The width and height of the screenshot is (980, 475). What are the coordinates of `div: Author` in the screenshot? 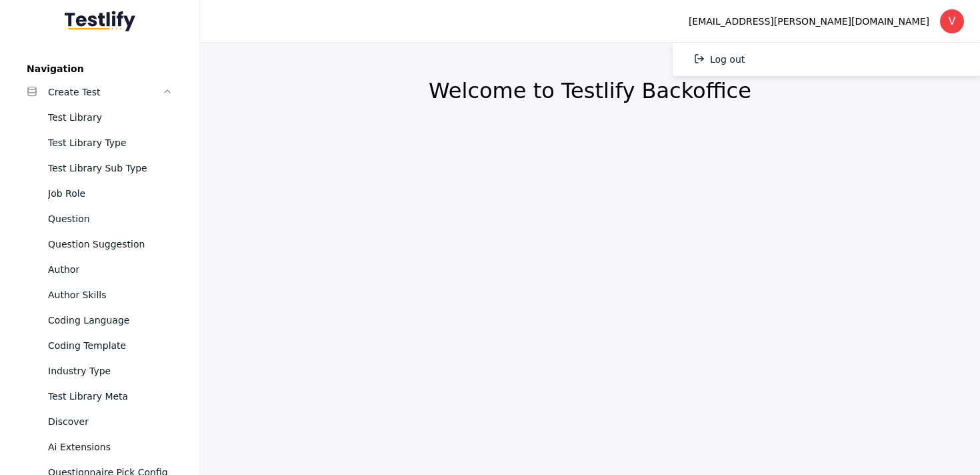 It's located at (110, 270).